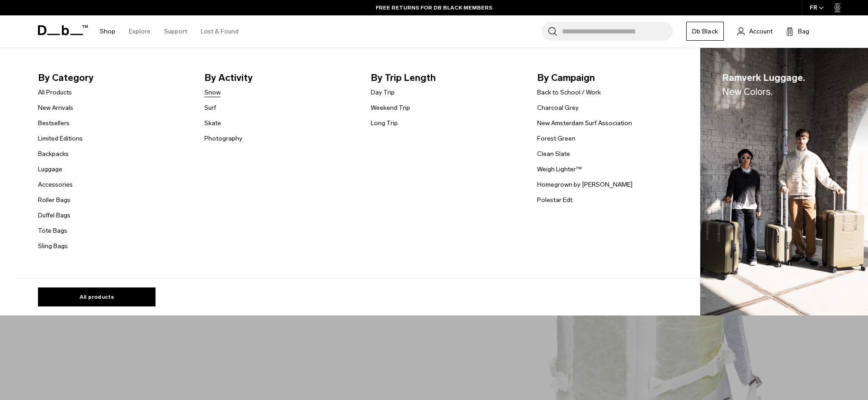 The height and width of the screenshot is (400, 868). I want to click on a: Sling Bags, so click(53, 246).